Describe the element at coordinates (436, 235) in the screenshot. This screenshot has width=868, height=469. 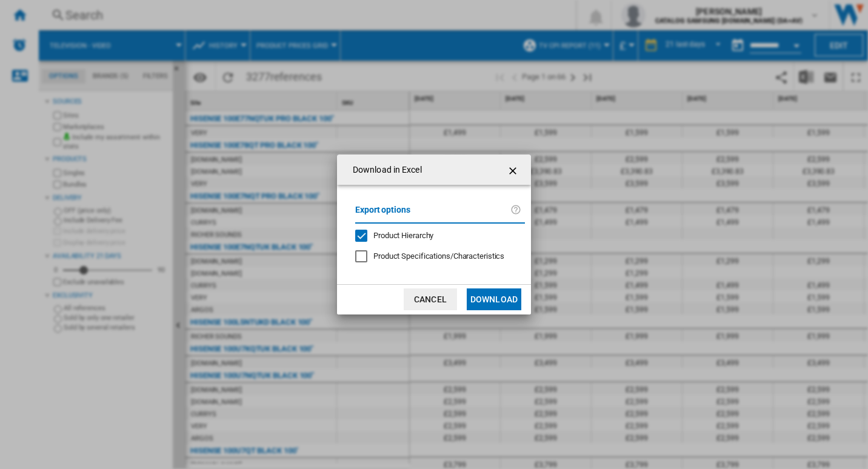
I see `md-checkbox: Product Hierarchy` at that location.